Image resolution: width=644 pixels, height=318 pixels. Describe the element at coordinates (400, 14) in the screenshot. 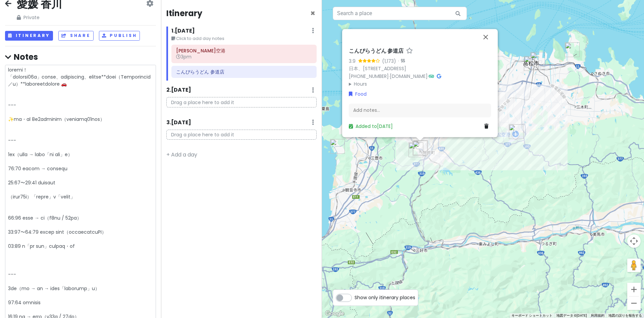

I see `input: Search a place` at that location.